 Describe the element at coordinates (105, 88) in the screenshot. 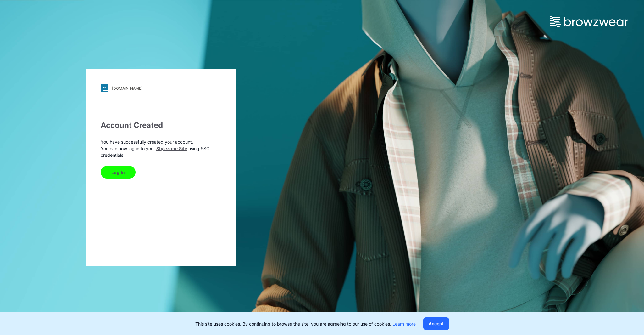

I see `img: svg+xml;base64,PHN2ZyB3aWR0aD0iMjgiIGhlaWdodD0iMjgiIHZpZXdCb3g9IjAgMCAyOCAyOCIgZmlsbD0ibm9uZSIgeG...` at that location.